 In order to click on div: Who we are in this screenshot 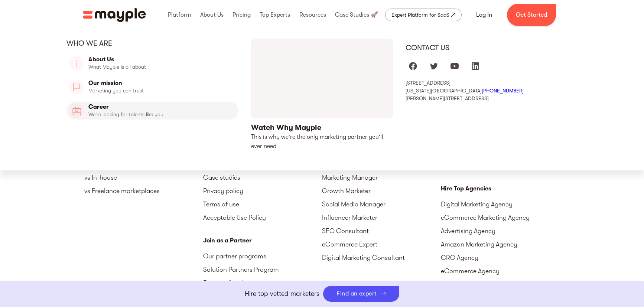, I will do `click(153, 44)`.